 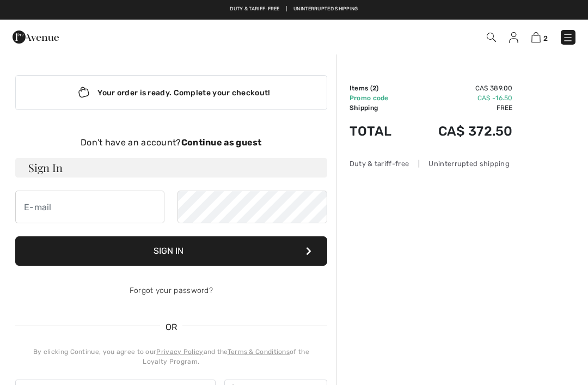 I want to click on button: Sign In, so click(x=171, y=251).